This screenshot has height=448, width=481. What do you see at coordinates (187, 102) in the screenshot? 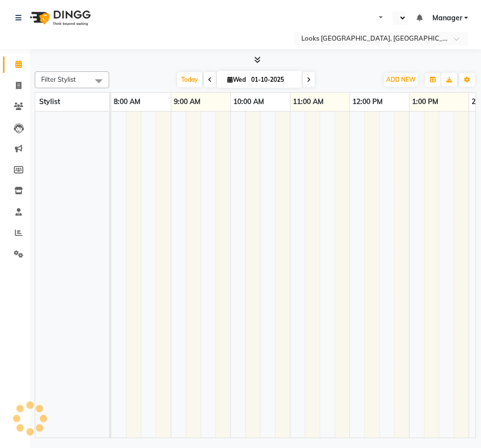
I see `a: 9:00 AM` at bounding box center [187, 102].